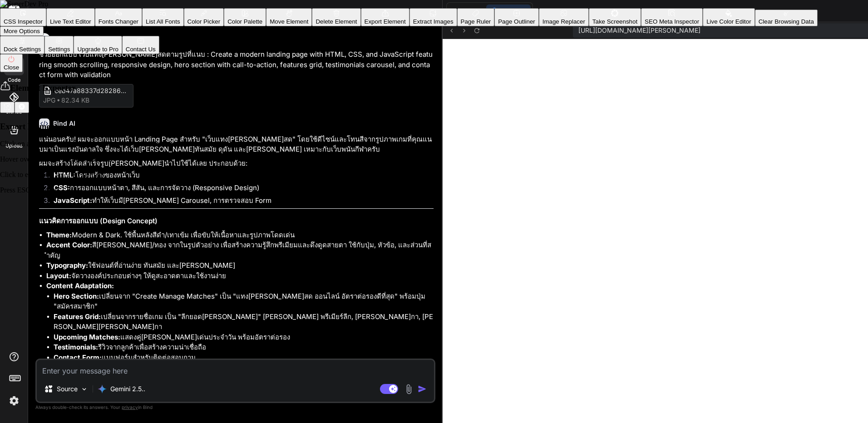 The width and height of the screenshot is (868, 423). Describe the element at coordinates (64, 175) in the screenshot. I see `strong: HTML:` at that location.